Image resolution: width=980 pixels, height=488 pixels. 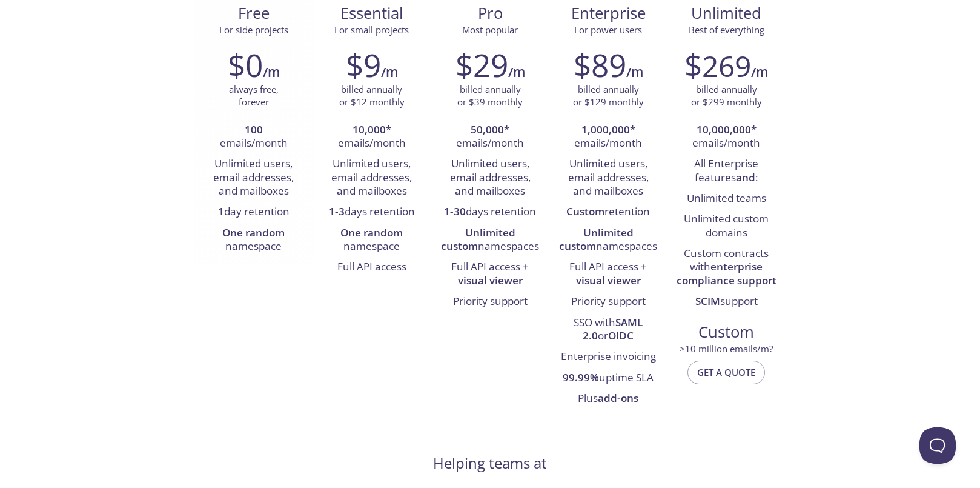 What do you see at coordinates (253, 212) in the screenshot?
I see `li: day retention` at bounding box center [253, 212].